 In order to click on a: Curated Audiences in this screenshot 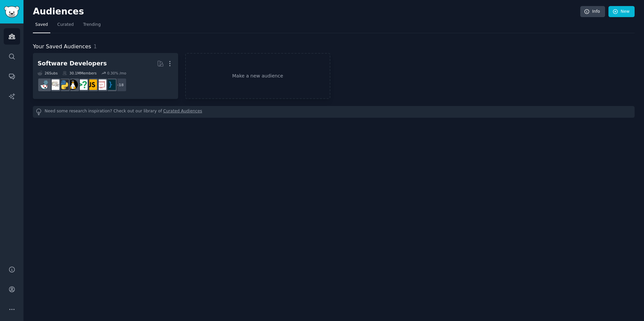, I will do `click(183, 111)`.